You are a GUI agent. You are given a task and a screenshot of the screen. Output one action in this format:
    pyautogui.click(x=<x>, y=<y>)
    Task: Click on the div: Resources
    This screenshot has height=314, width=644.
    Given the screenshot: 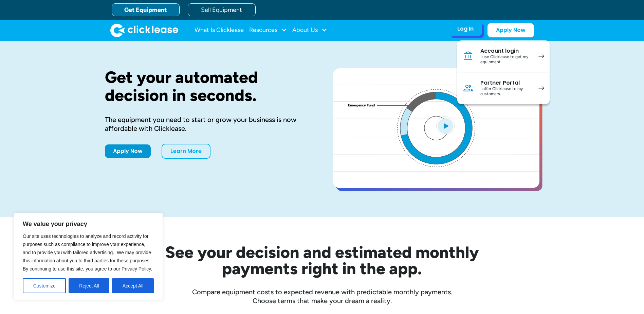 What is the action you would take?
    pyautogui.click(x=268, y=31)
    